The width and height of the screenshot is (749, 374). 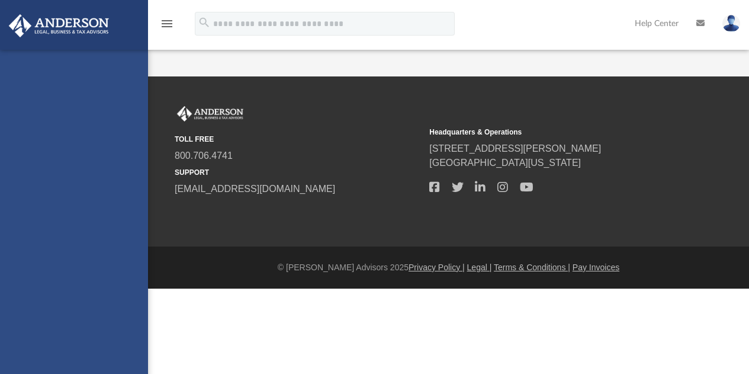 What do you see at coordinates (167, 24) in the screenshot?
I see `i: menu` at bounding box center [167, 24].